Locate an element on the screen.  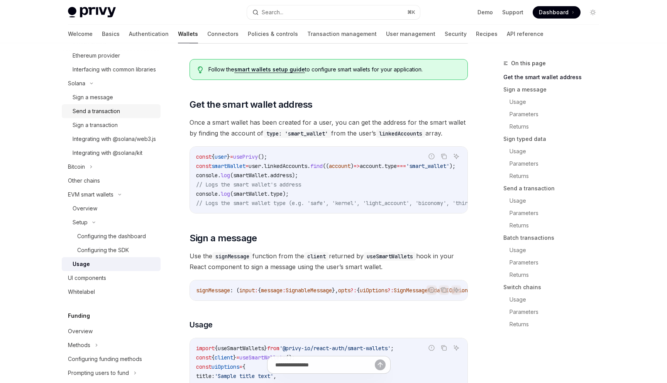
span: ⌘ K is located at coordinates (411, 12).